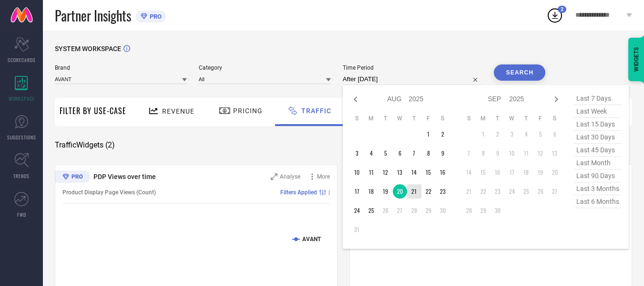  I want to click on td: Wed Aug 27 2025, so click(400, 210).